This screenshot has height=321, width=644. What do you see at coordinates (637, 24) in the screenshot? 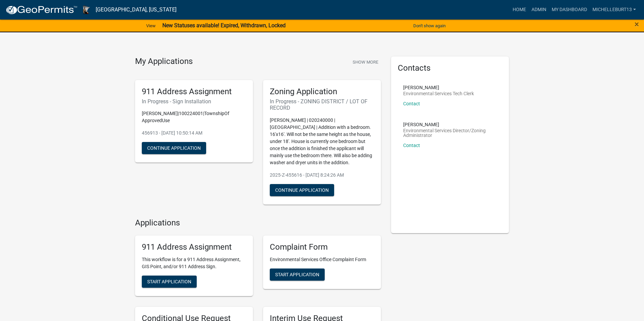
I see `button: Close` at bounding box center [637, 24].